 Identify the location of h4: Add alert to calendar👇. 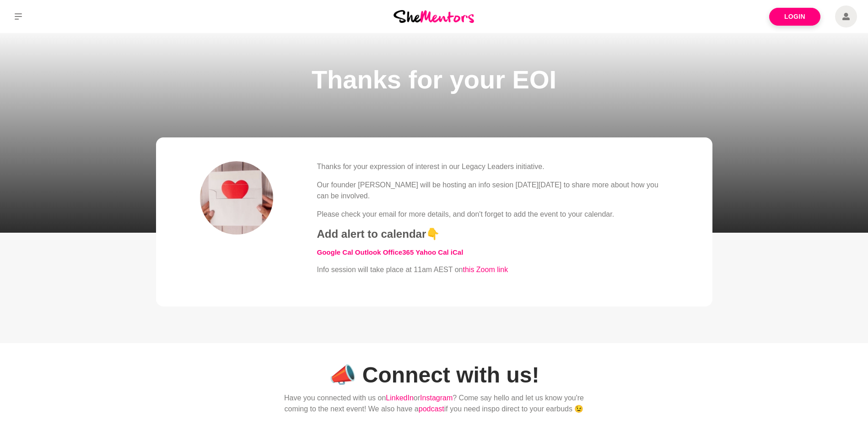
(493, 234).